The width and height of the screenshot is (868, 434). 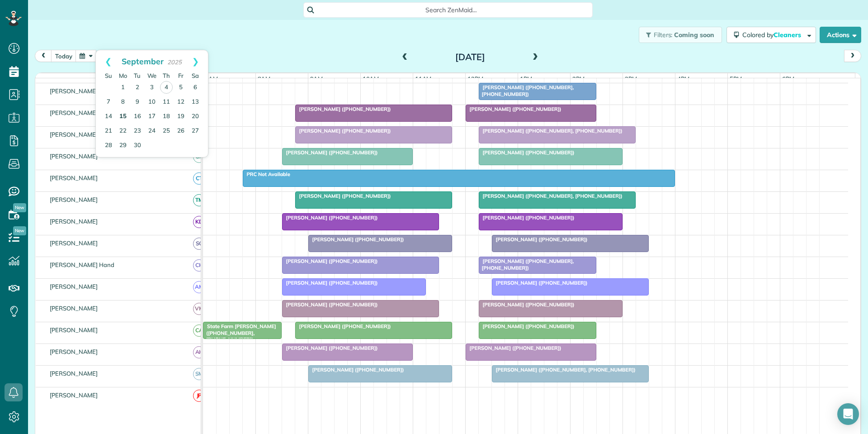 I want to click on span: CA, so click(x=199, y=330).